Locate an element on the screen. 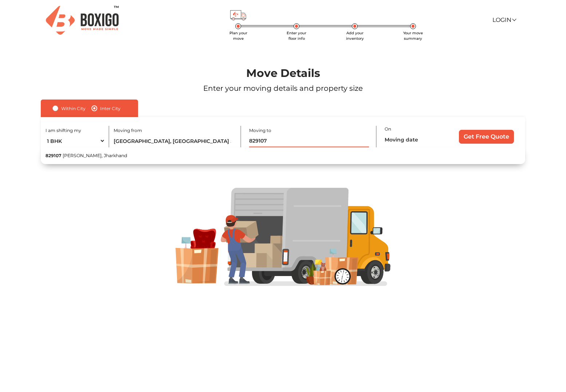  label: On is located at coordinates (388, 129).